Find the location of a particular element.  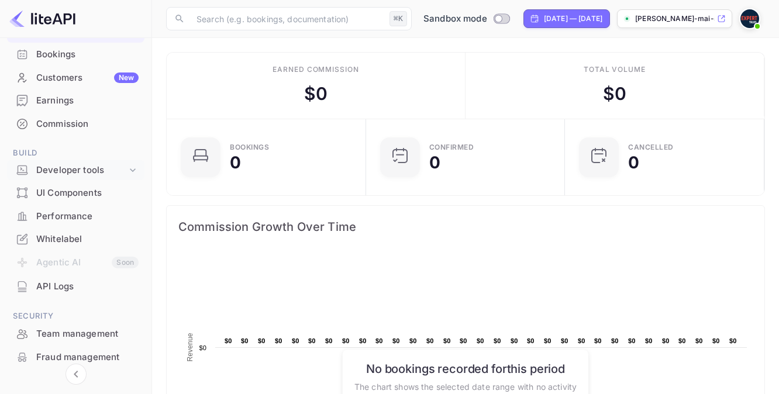

a: Whitelabel is located at coordinates (75, 239).